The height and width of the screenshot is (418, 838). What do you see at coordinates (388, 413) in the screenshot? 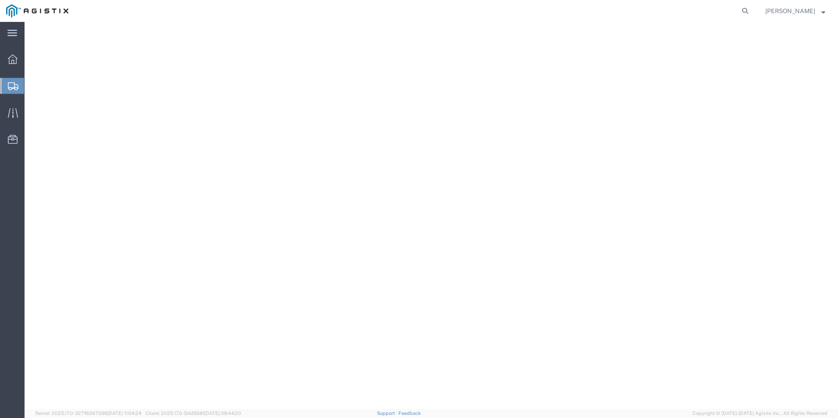
I see `a: Support` at bounding box center [388, 413].